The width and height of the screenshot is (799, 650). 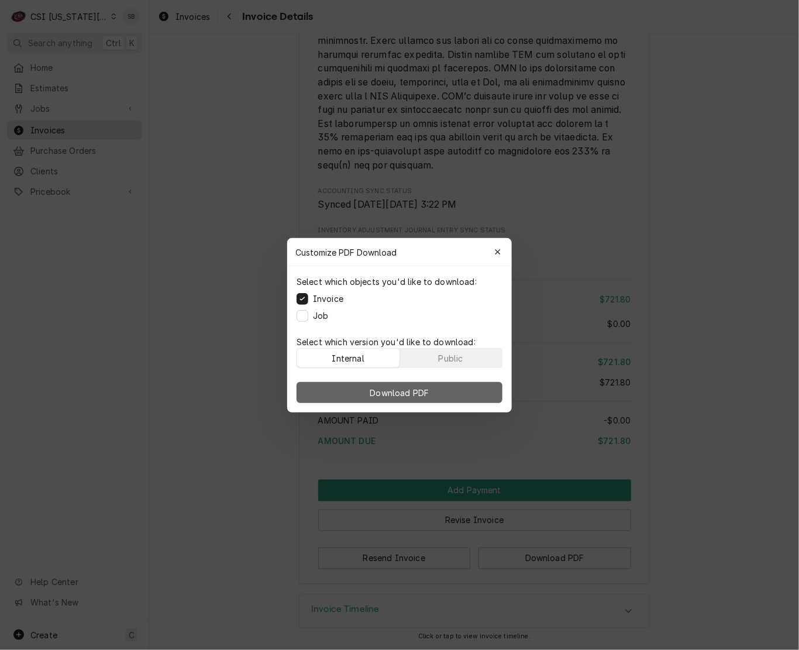 I want to click on p: Select which version you'd like to download:, so click(x=400, y=342).